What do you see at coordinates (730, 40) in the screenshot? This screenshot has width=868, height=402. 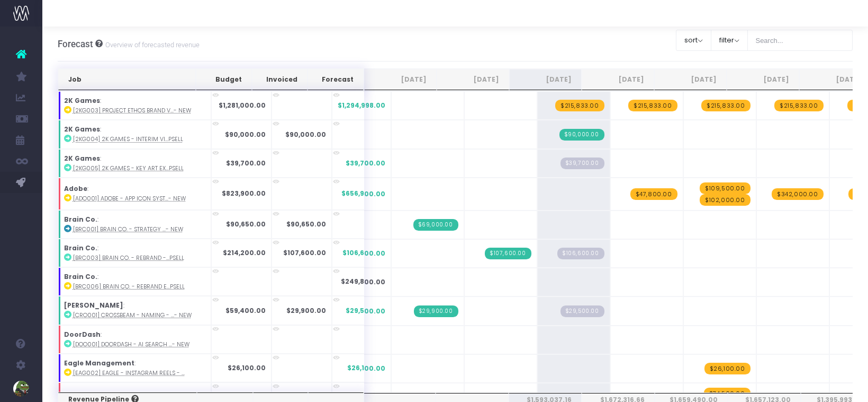 I see `button: filter` at bounding box center [730, 40].